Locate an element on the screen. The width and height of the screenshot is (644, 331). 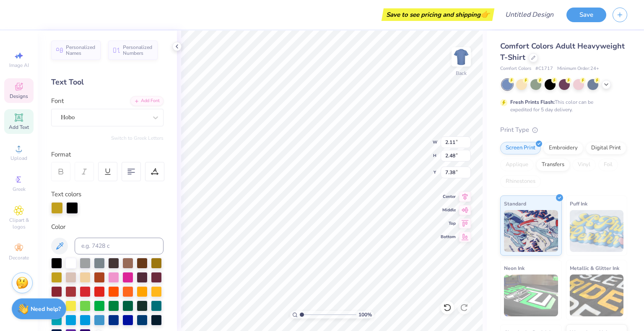
span: Top is located at coordinates (448, 224).